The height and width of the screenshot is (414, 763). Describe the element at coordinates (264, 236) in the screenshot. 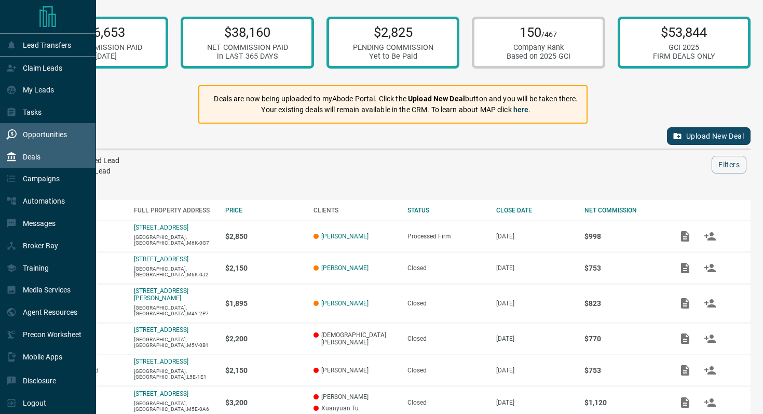

I see `p: $2,850` at that location.